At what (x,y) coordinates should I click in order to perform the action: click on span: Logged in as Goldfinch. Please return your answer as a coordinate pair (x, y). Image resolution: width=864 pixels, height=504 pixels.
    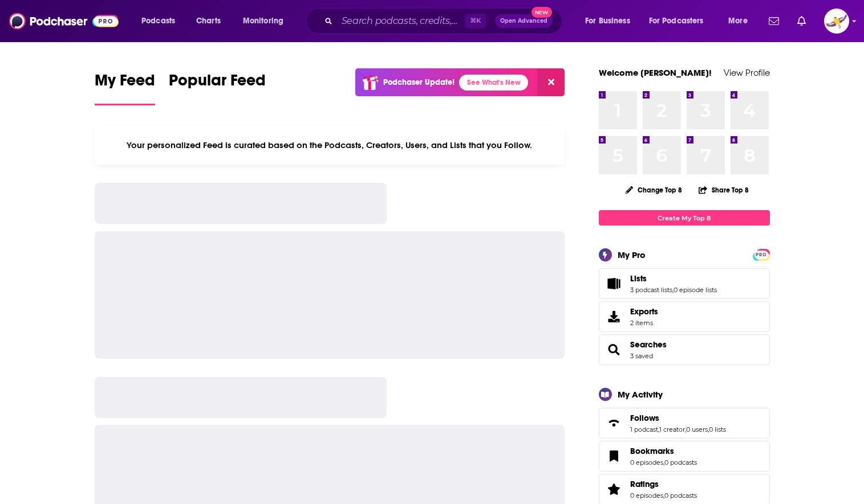
    Looking at the image, I should click on (837, 21).